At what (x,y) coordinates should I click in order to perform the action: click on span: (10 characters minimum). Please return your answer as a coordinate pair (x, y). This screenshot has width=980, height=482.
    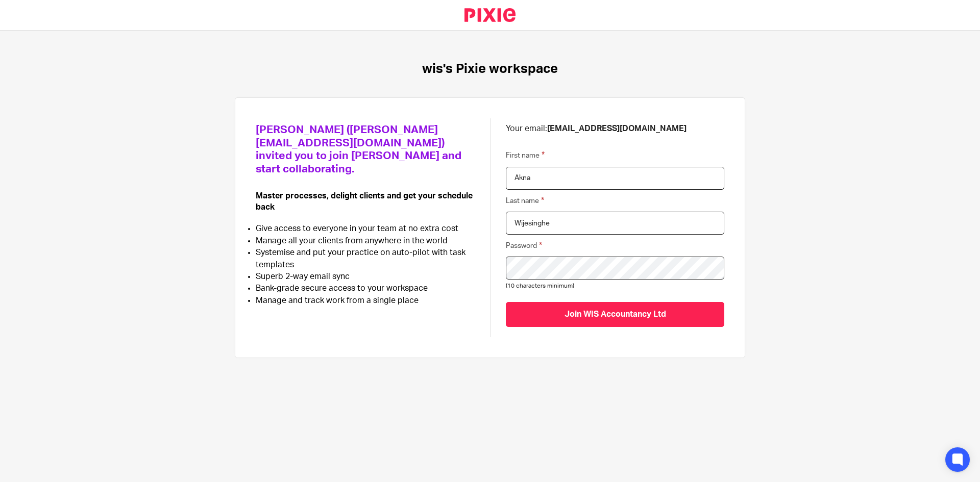
    Looking at the image, I should click on (540, 286).